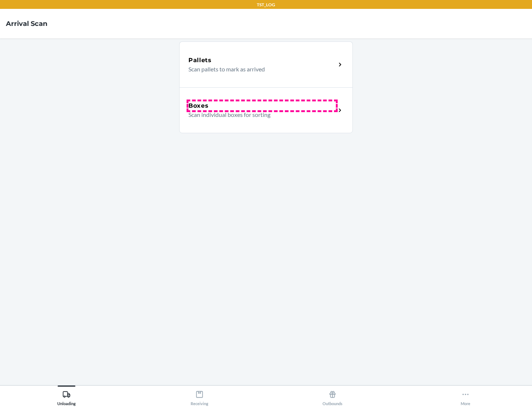  I want to click on a: PalletsScan pallets to mark as arrived, so click(266, 65).